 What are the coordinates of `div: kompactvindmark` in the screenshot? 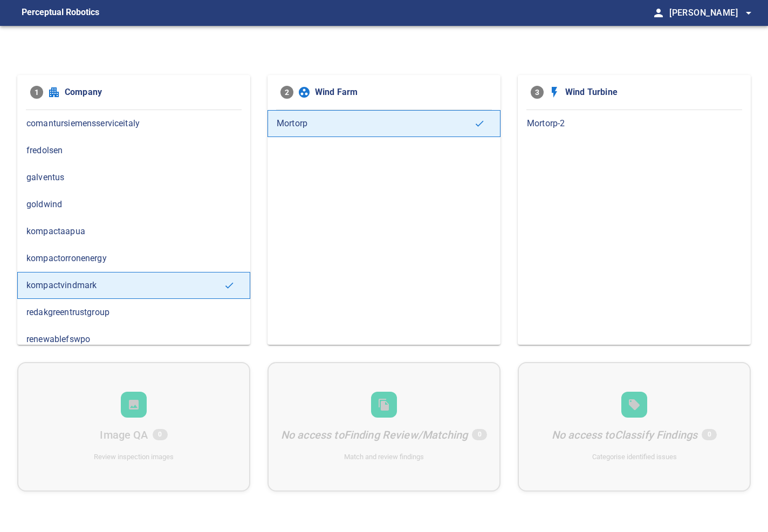 It's located at (134, 285).